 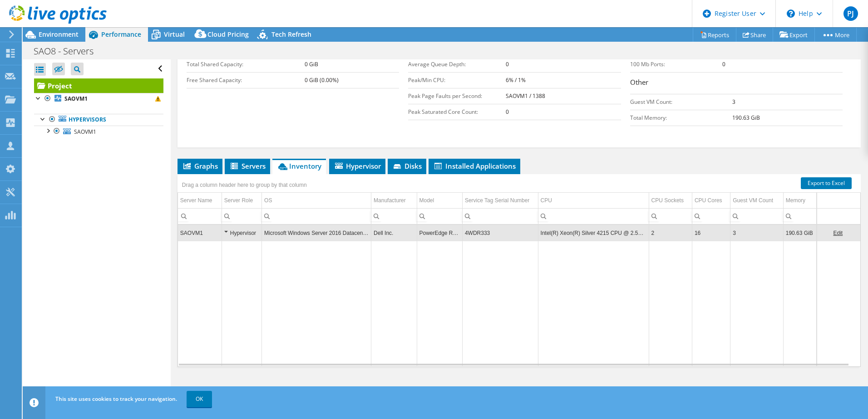 What do you see at coordinates (516, 80) in the screenshot?
I see `b: 6% / 1%` at bounding box center [516, 80].